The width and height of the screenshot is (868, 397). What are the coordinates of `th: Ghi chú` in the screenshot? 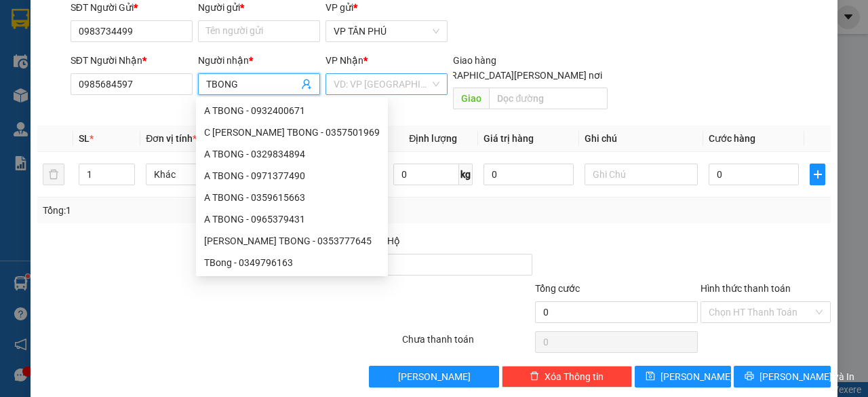 It's located at (641, 138).